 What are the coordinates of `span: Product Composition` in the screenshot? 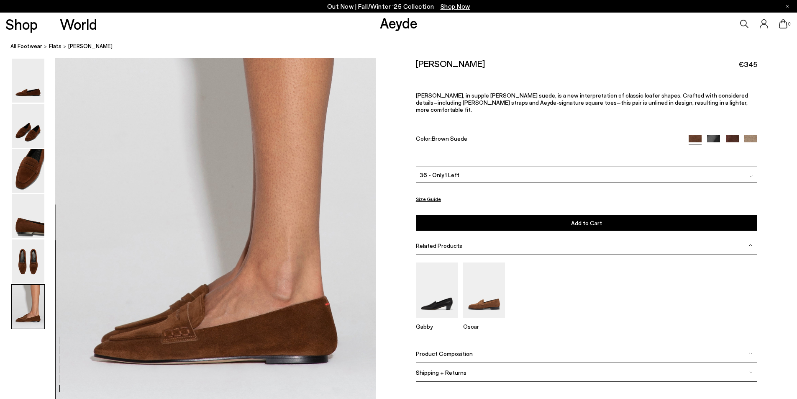 It's located at (444, 353).